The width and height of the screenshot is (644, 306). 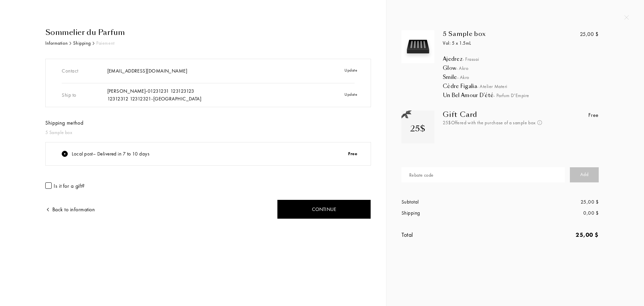 I want to click on img: box_5.svg, so click(x=418, y=47).